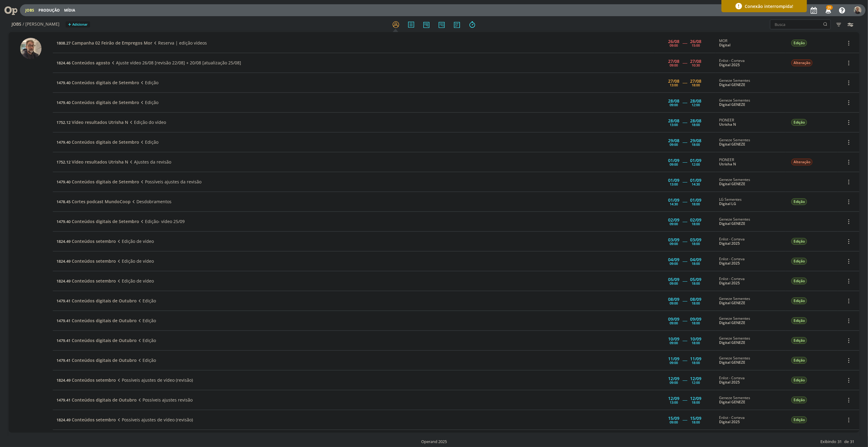 This screenshot has height=447, width=868. I want to click on div: 15/09, so click(674, 419).